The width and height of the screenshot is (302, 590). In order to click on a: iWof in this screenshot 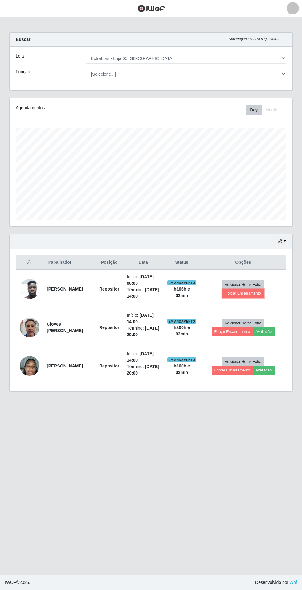, I will do `click(292, 582)`.